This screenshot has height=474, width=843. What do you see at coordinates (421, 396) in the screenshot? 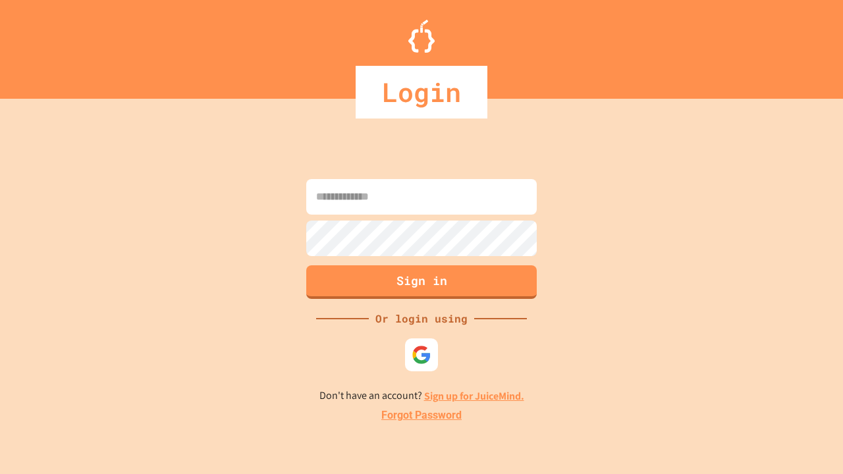
I see `p: Don't have an account?` at bounding box center [421, 396].